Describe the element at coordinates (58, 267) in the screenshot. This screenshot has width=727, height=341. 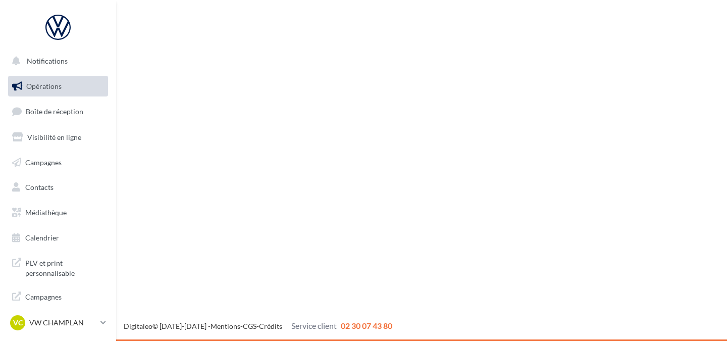
I see `a: PLV et print personnalisable` at that location.